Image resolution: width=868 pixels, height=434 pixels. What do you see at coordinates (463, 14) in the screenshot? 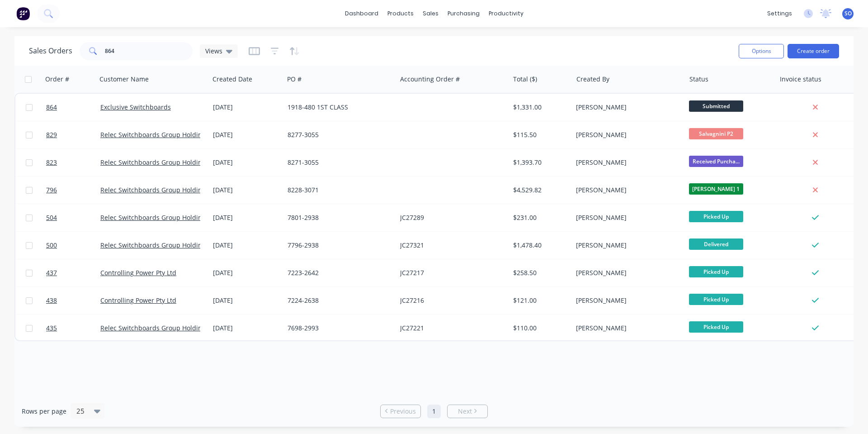
I see `div: purchasing` at bounding box center [463, 14].